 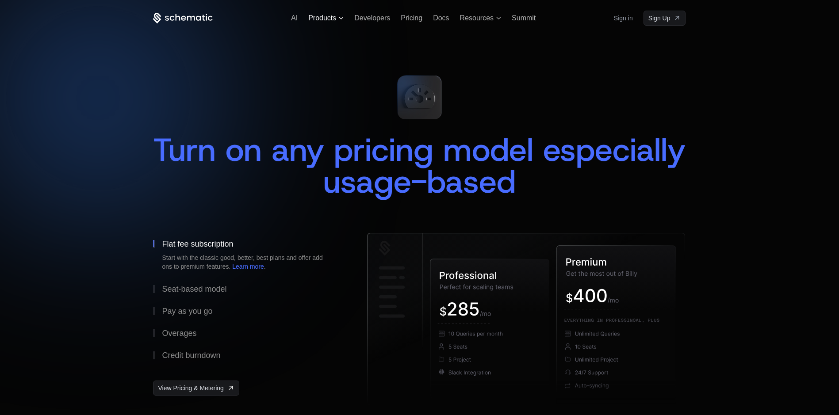 I want to click on a: Summit, so click(x=524, y=18).